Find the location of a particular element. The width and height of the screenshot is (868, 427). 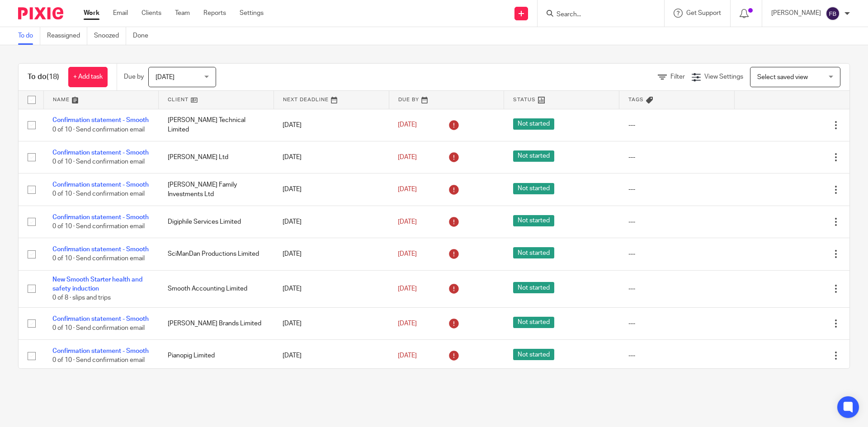

td: Smooth Accounting Limited is located at coordinates (216, 289).